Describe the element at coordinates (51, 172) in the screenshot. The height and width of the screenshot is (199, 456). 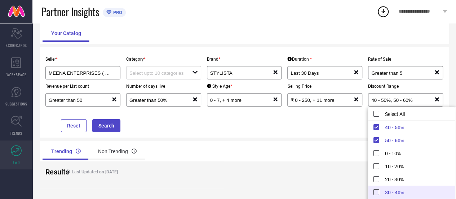
I see `h2: Results` at that location.